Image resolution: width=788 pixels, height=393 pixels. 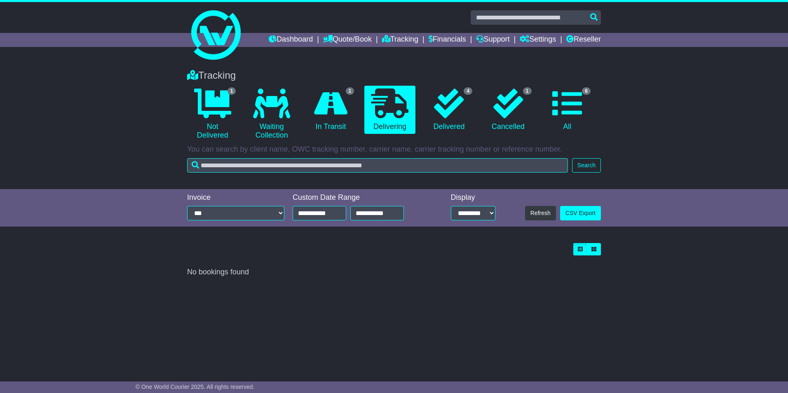 I want to click on a: Financials, so click(x=447, y=40).